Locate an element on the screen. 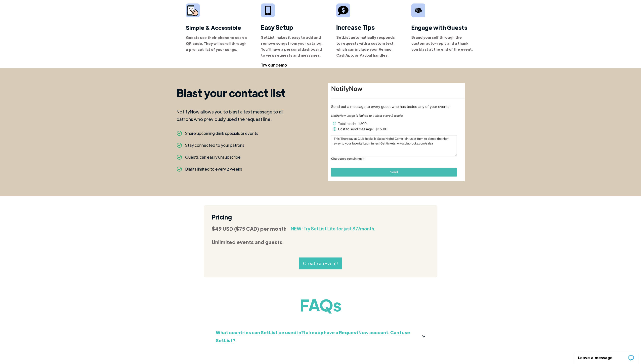  strong: Simple & Accessible is located at coordinates (214, 27).